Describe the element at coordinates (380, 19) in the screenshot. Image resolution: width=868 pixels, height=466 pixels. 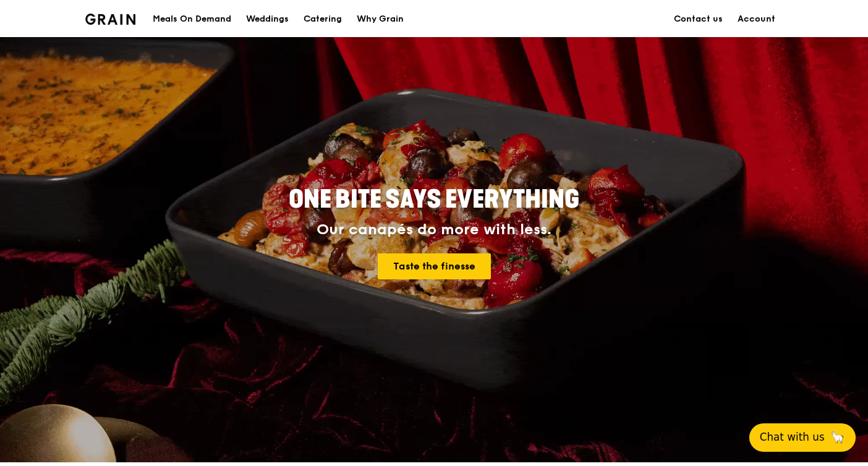
I see `a: Why Grain` at that location.